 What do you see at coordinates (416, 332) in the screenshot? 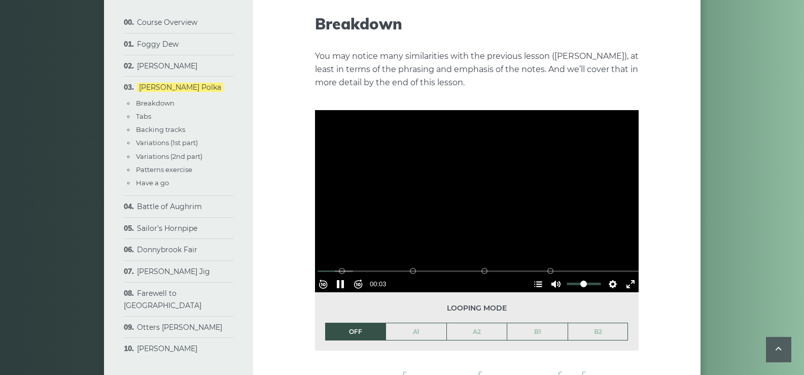
I see `a: A1` at bounding box center [416, 332].